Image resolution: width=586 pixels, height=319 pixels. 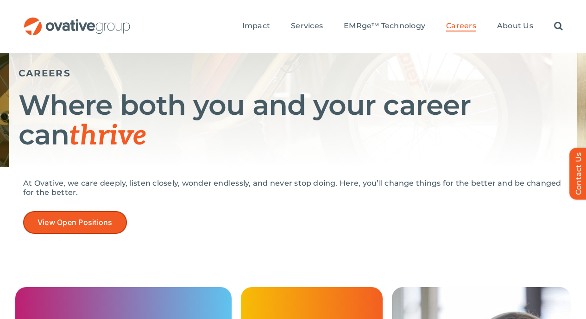 What do you see at coordinates (293, 120) in the screenshot?
I see `h1: Where both you and your career can` at bounding box center [293, 120].